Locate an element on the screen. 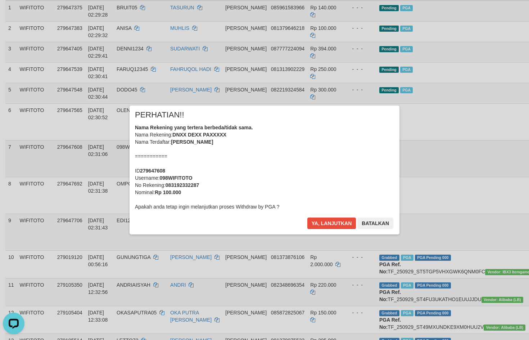 This screenshot has height=340, width=529. b: DNXX DEXX PAXXXXX is located at coordinates (199, 135).